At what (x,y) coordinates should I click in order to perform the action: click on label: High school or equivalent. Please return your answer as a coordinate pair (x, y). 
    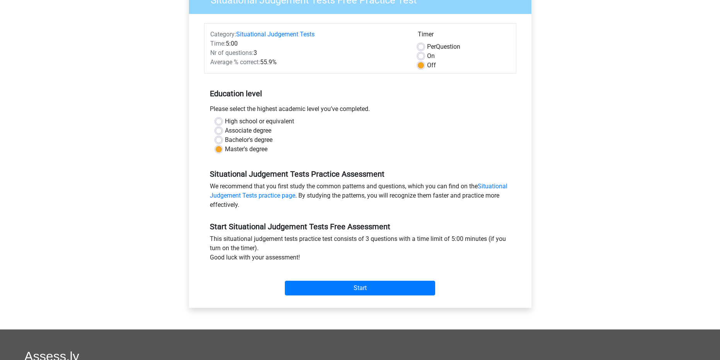
    Looking at the image, I should click on (259, 121).